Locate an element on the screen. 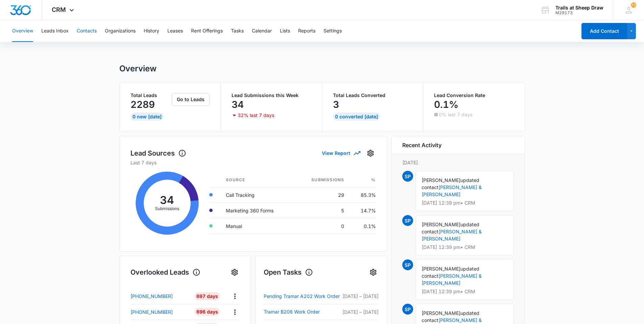 The width and height of the screenshot is (644, 324). button: Lists is located at coordinates (285, 31).